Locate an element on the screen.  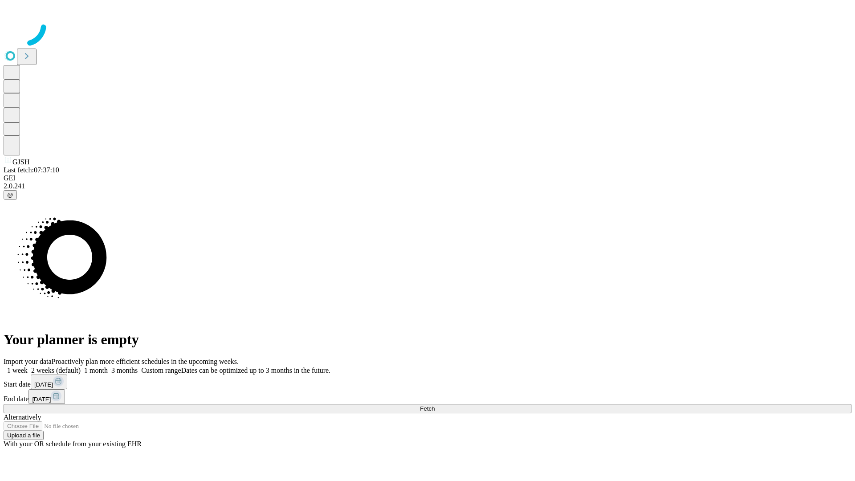
span: 2 weeks (default) is located at coordinates (56, 370).